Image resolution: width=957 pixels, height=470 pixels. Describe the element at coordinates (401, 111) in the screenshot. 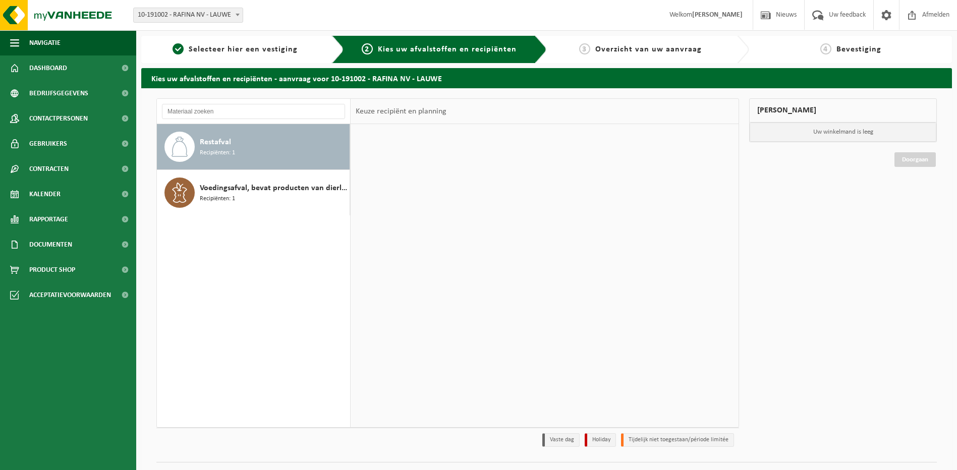

I see `div: Keuze recipiënt en planning` at that location.